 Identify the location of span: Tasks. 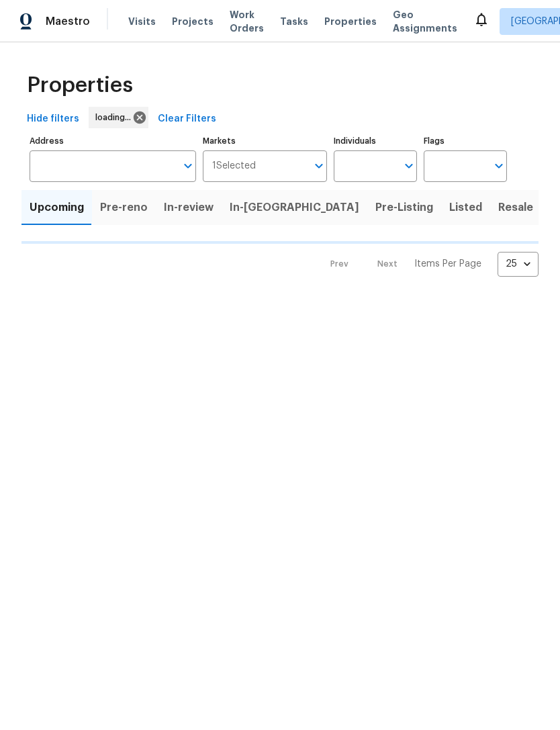
(294, 21).